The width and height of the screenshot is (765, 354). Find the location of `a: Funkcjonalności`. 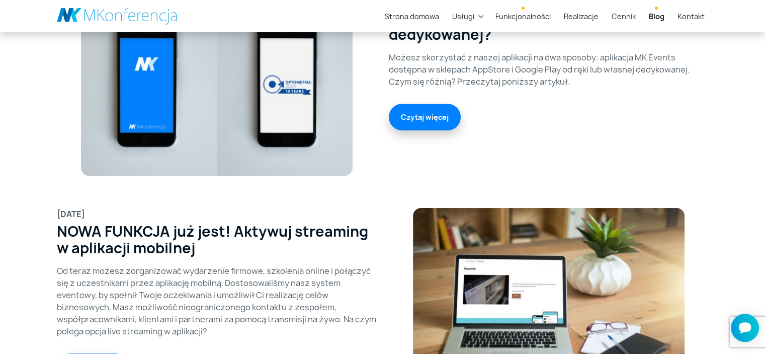

a: Funkcjonalności is located at coordinates (523, 16).